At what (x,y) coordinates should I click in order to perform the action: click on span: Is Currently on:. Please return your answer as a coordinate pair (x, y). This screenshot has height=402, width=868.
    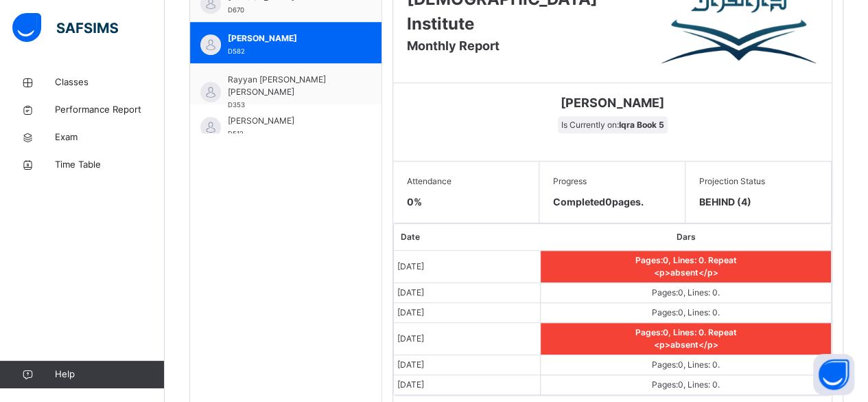
    Looking at the image, I should click on (613, 125).